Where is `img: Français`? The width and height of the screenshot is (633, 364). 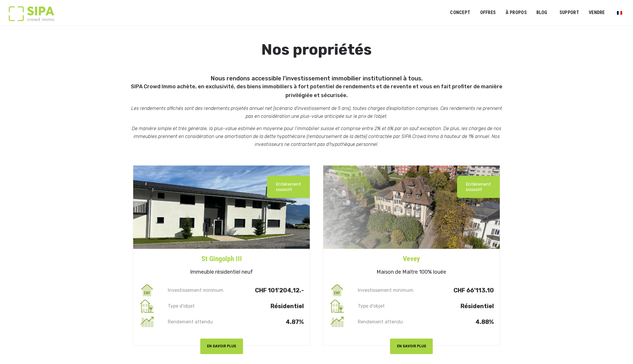 img: Français is located at coordinates (620, 13).